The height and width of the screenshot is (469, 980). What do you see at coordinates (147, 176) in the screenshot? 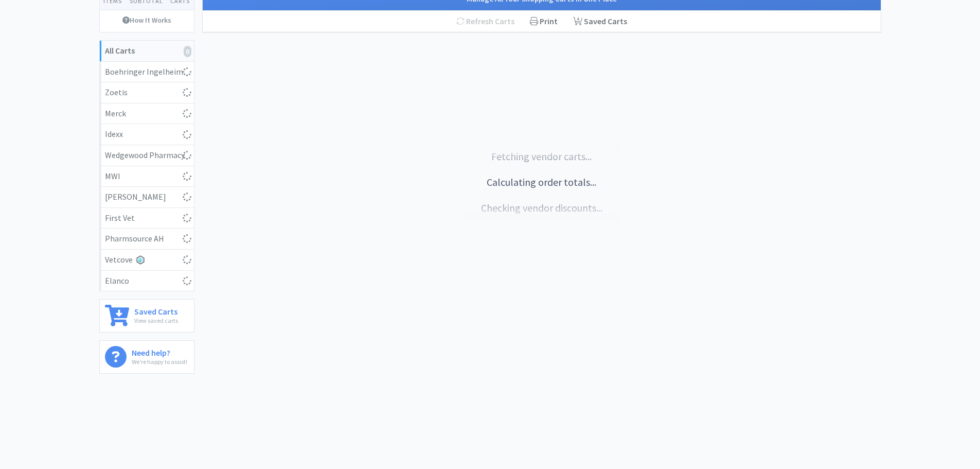
I see `div: MWI` at bounding box center [147, 176].